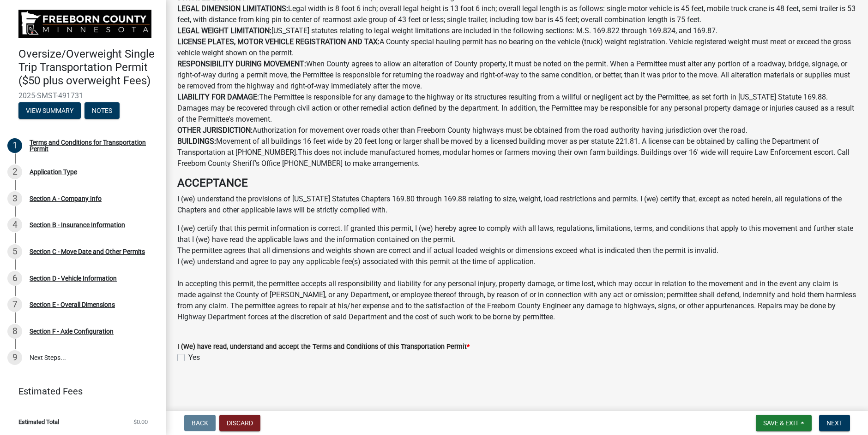  I want to click on div: 9, so click(14, 358).